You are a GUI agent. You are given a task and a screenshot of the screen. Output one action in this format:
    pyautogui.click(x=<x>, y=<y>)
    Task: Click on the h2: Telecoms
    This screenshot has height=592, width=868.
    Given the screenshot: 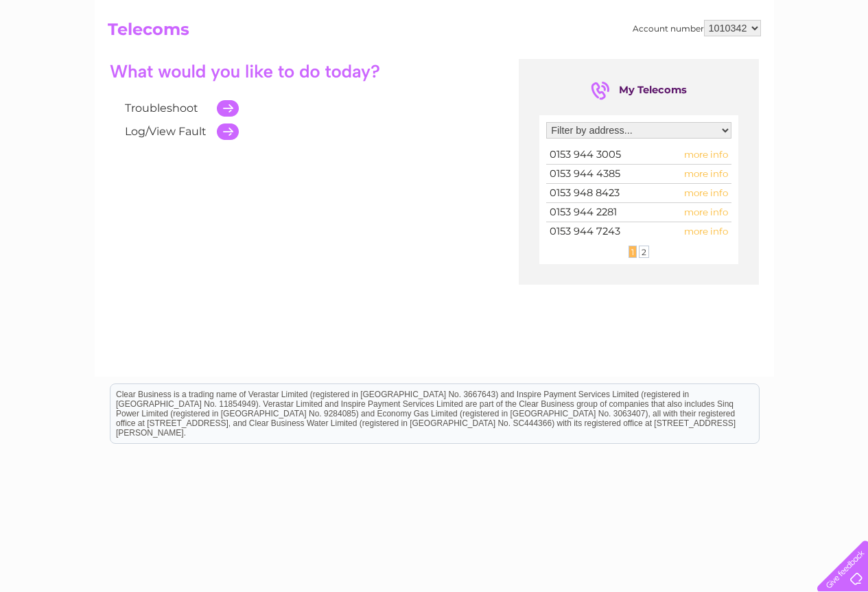 What is the action you would take?
    pyautogui.click(x=434, y=33)
    